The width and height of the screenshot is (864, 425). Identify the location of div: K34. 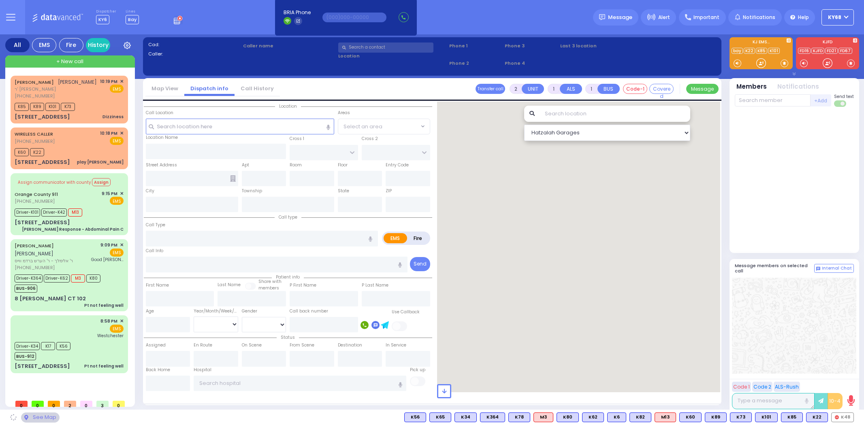
(465, 418).